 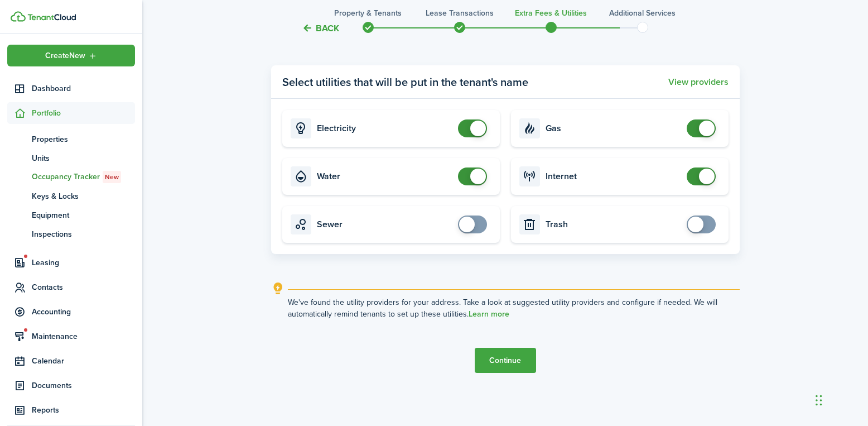 What do you see at coordinates (489, 314) in the screenshot?
I see `a: Learn more` at bounding box center [489, 314].